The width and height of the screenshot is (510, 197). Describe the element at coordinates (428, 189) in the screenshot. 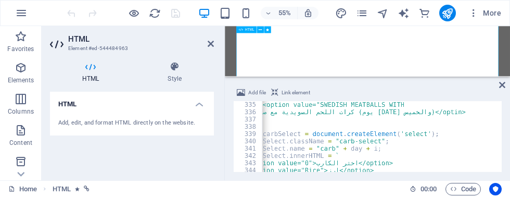

I see `span: 00 00` at that location.